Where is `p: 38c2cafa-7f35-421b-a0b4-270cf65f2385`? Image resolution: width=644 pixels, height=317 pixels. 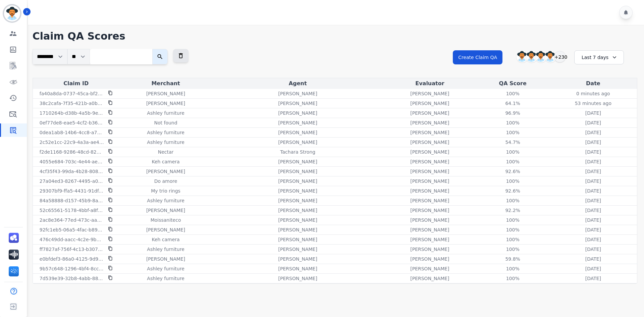
p: 38c2cafa-7f35-421b-a0b4-270cf65f2385 is located at coordinates (72, 103).